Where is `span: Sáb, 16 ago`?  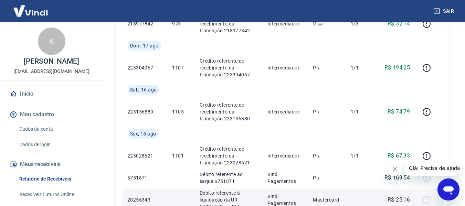 span: Sáb, 16 ago is located at coordinates (143, 90).